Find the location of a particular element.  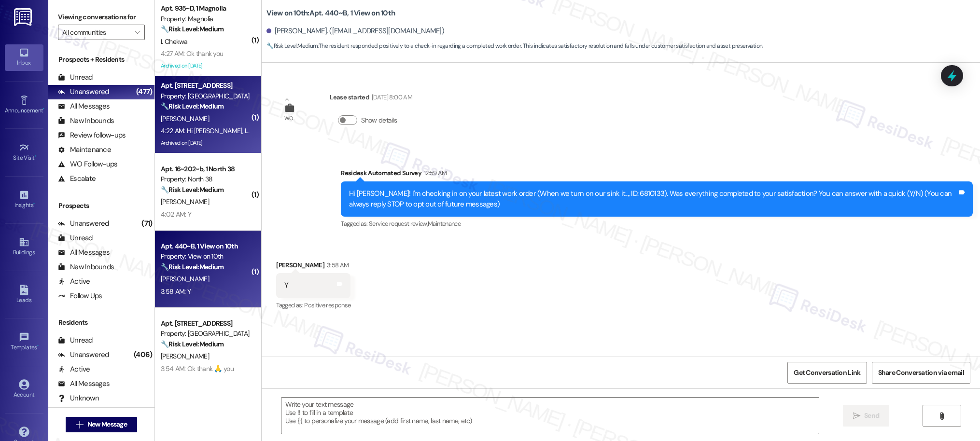

div: 3:58 AM is located at coordinates (337, 265).